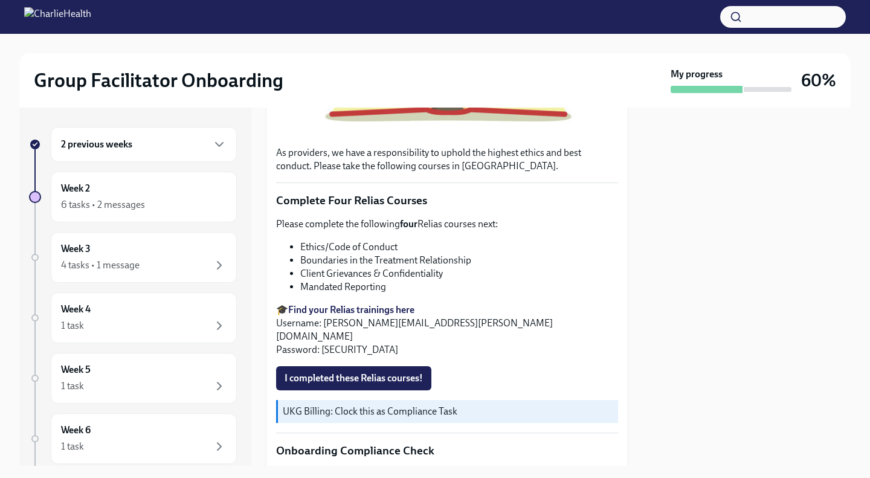  I want to click on p: Please complete the following Relias courses next:, so click(447, 224).